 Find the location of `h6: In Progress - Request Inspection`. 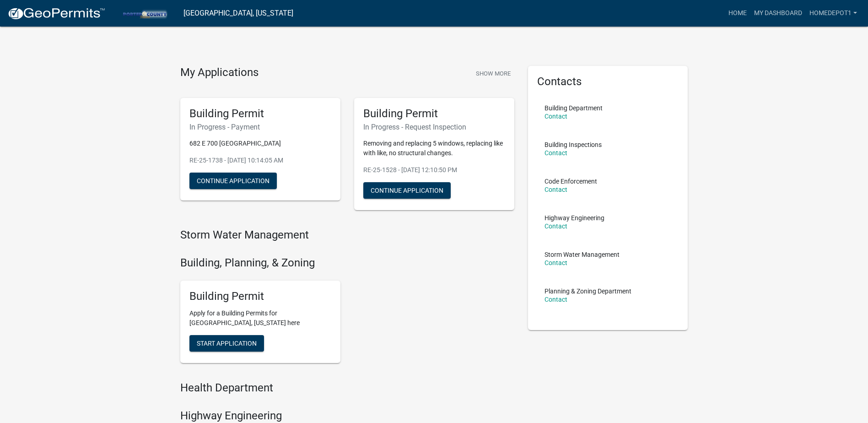

h6: In Progress - Request Inspection is located at coordinates (434, 127).